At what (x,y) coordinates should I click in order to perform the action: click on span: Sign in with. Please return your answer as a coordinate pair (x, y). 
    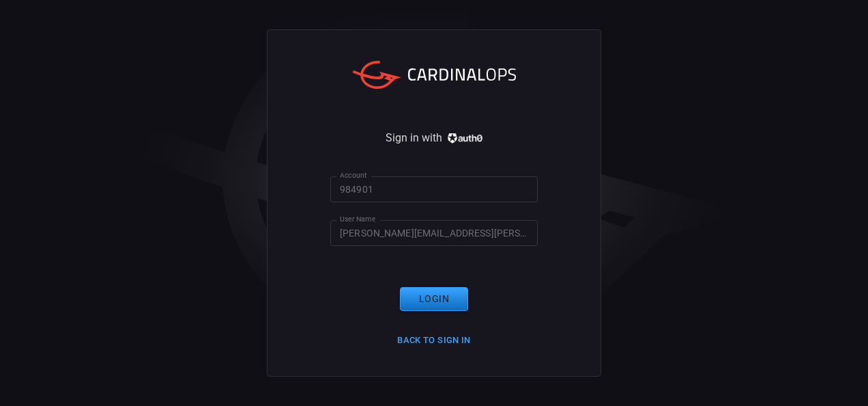
    Looking at the image, I should click on (414, 138).